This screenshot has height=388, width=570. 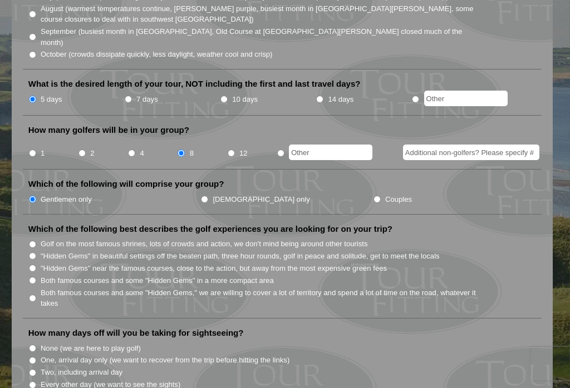 What do you see at coordinates (108, 130) in the screenshot?
I see `label: How many golfers will be in your group?` at bounding box center [108, 130].